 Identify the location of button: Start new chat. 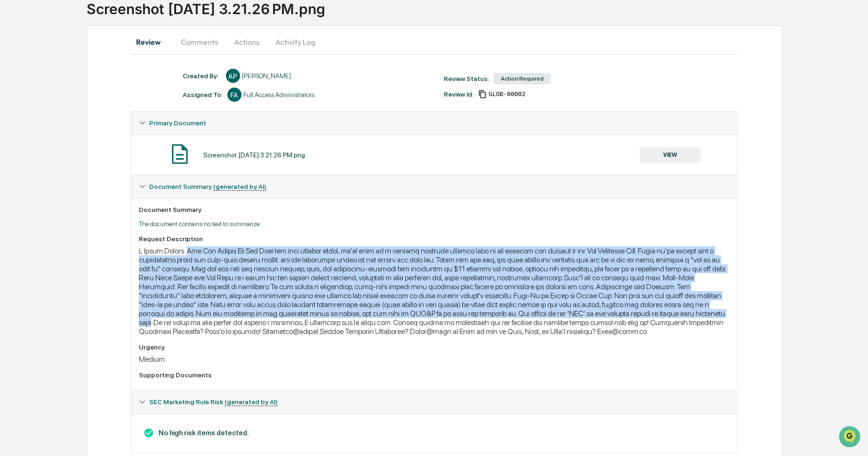
(166, 80).